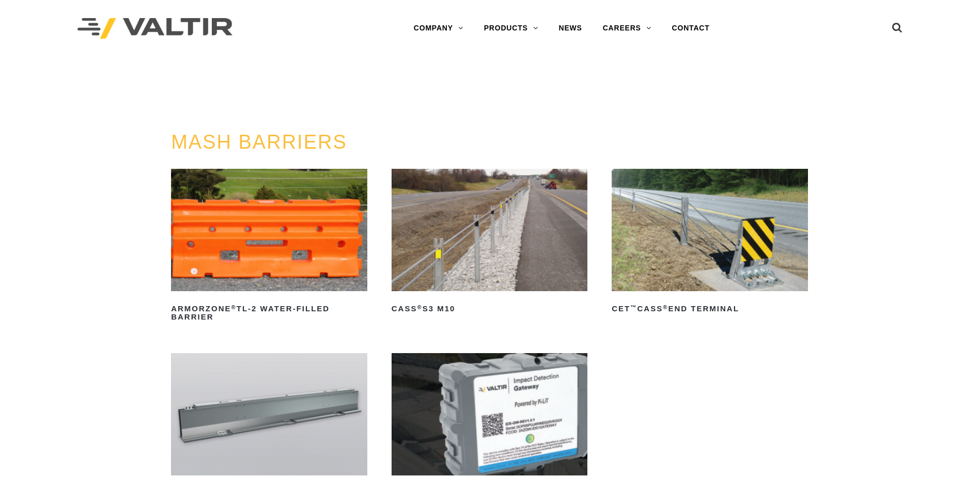  What do you see at coordinates (710, 243) in the screenshot?
I see `a: CET™CASS®End Terminal` at bounding box center [710, 243].